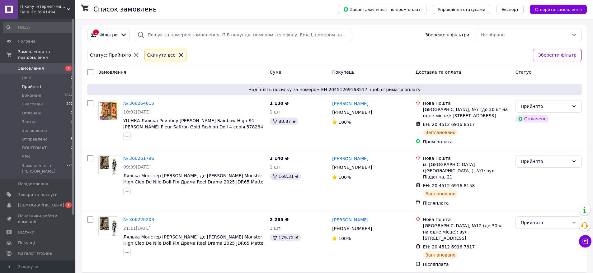 The height and width of the screenshot is (273, 593). I want to click on span: Cума, so click(275, 72).